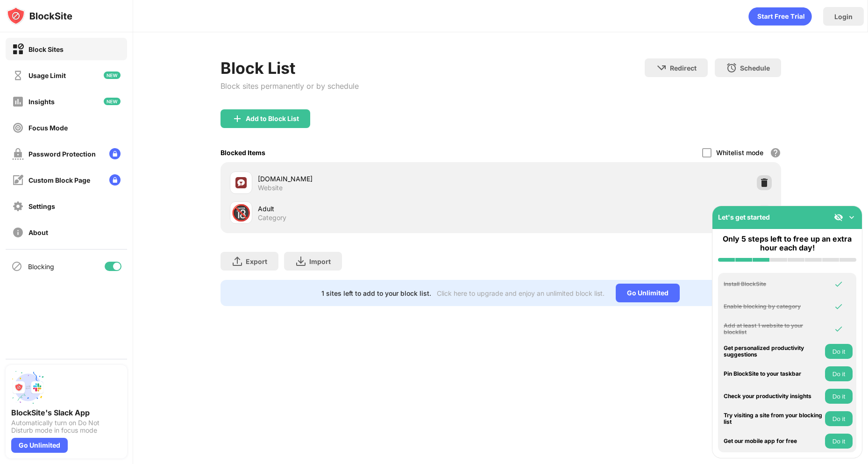  Describe the element at coordinates (839, 217) in the screenshot. I see `img: eye-not-visible.svg` at that location.